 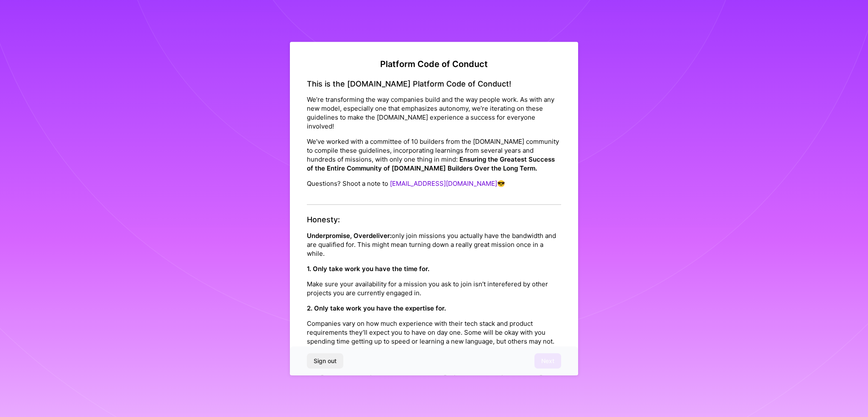 What do you see at coordinates (434, 288) in the screenshot?
I see `p: Make sure your availability for a mission you ask to join isn’t interefered by other projects you...` at bounding box center [434, 288].